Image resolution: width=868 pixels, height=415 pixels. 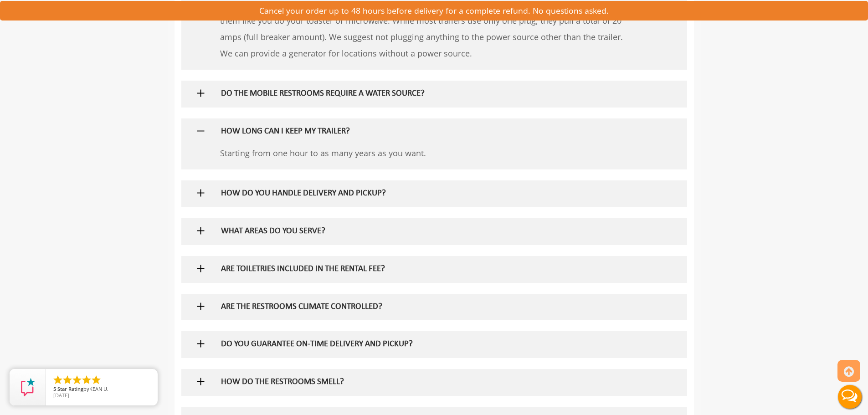 I want to click on h5: HOW DO THE RESTROOMS SMELL?, so click(x=419, y=382).